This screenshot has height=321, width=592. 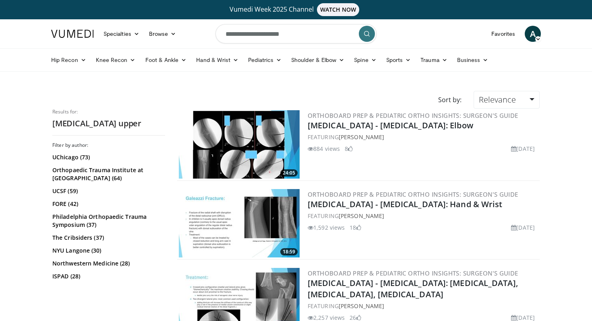 I want to click on input: Search topics, interventions, so click(x=296, y=34).